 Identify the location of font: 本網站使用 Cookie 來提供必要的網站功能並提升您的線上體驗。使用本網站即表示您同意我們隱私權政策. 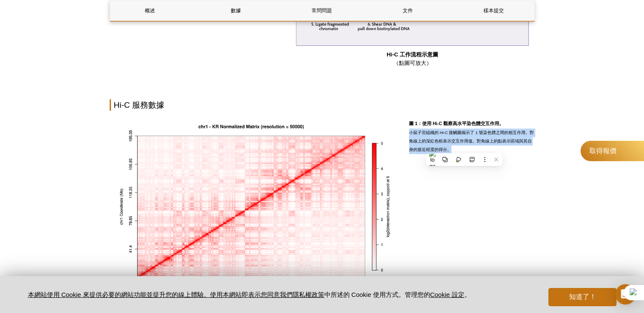
(176, 294).